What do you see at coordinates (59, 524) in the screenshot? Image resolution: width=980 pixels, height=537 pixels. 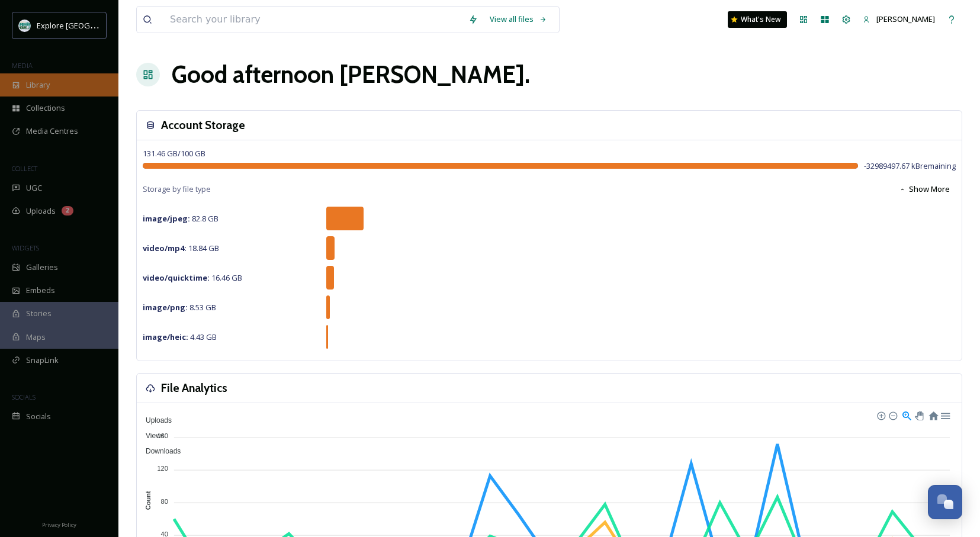 I see `a: Privacy Policy` at bounding box center [59, 524].